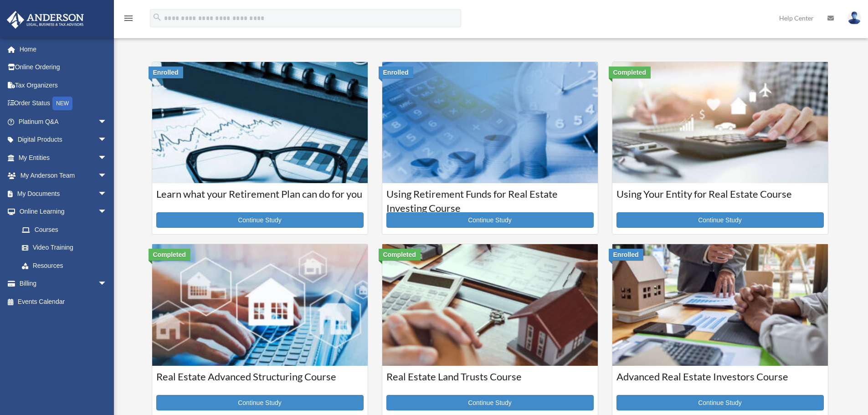 This screenshot has height=415, width=868. Describe the element at coordinates (63, 194) in the screenshot. I see `a: My Documentsarrow_drop_down` at that location.